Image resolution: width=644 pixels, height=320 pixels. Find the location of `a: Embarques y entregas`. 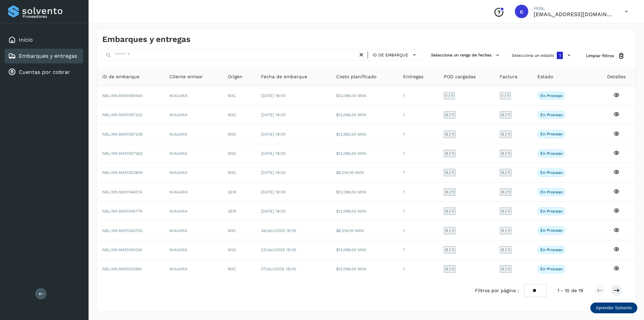

a: Embarques y entregas is located at coordinates (48, 56).